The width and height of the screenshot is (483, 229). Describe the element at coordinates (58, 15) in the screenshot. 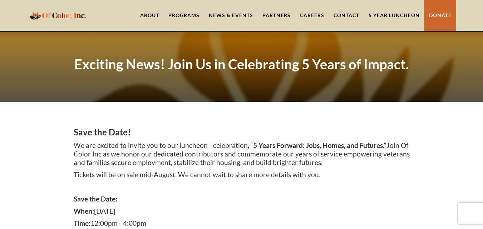

I see `a: home` at that location.